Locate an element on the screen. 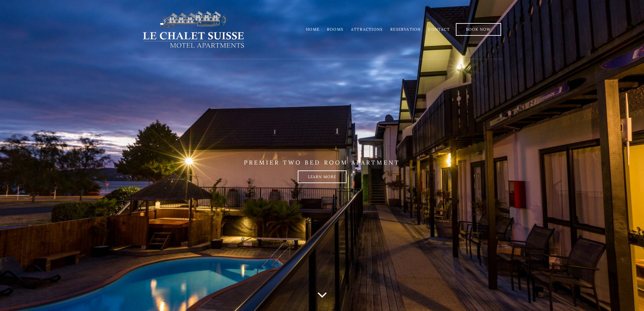 The image size is (644, 311). a: Reservation is located at coordinates (406, 29).